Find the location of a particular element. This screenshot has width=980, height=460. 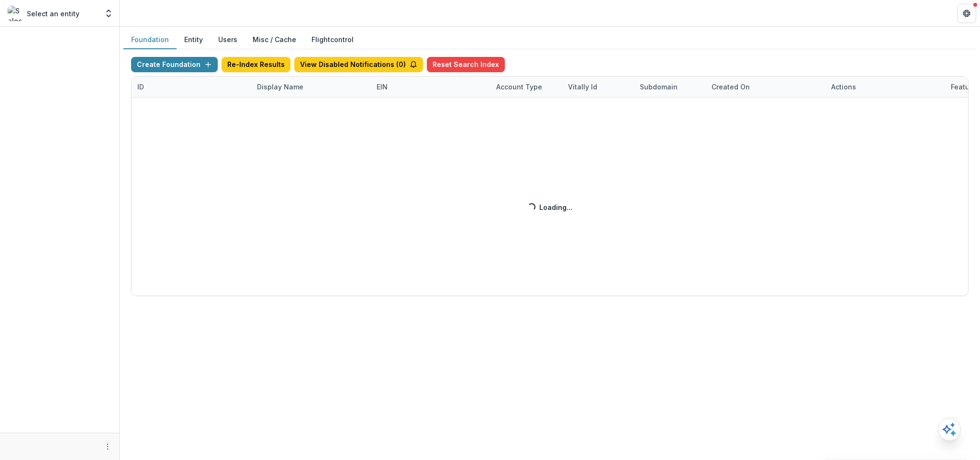

img: Select an entity is located at coordinates (15, 13).